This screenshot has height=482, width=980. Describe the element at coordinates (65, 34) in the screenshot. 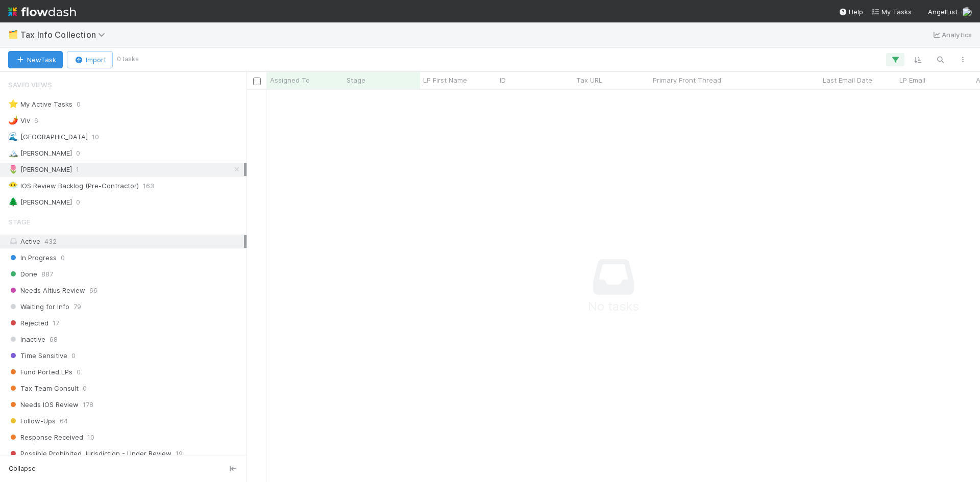

I see `span: Tax Info Collection` at that location.